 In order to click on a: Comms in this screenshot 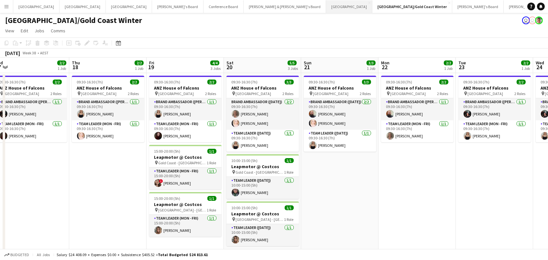, I will do `click(58, 31)`.